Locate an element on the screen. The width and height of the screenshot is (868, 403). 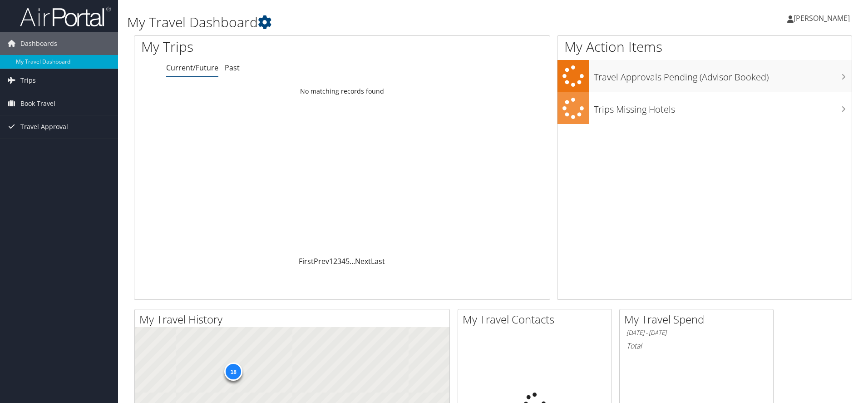
a: 4 is located at coordinates (343, 261).